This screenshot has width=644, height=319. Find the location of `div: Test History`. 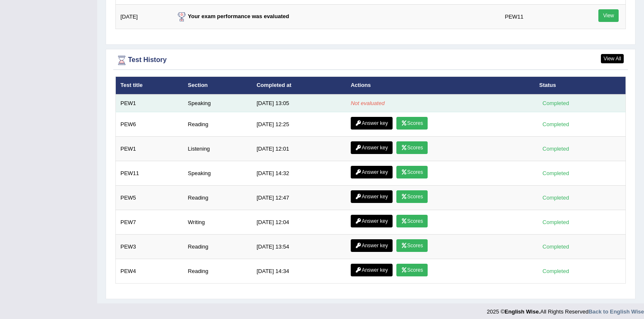

div: Test History is located at coordinates (371, 60).